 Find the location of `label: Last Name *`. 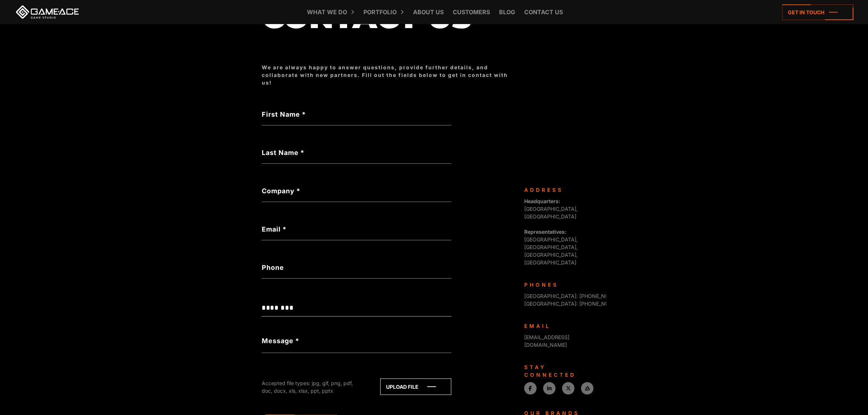

label: Last Name * is located at coordinates (357, 152).